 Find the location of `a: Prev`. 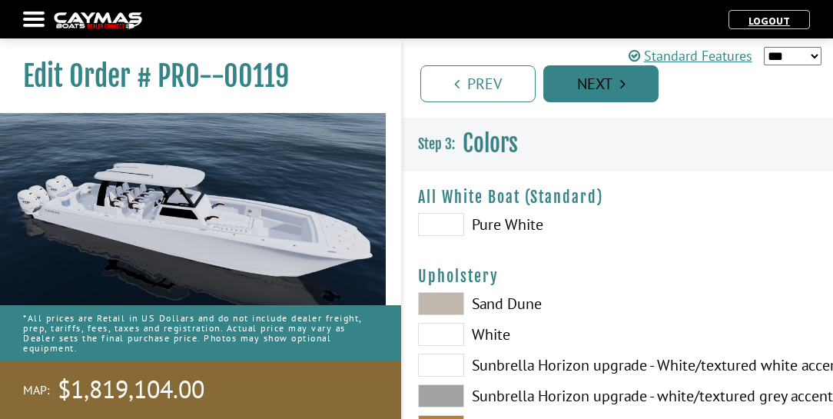

a: Prev is located at coordinates (478, 84).